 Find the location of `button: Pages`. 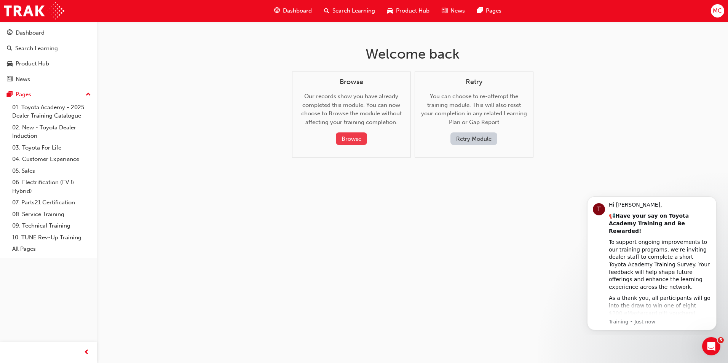

button: Pages is located at coordinates (48, 94).